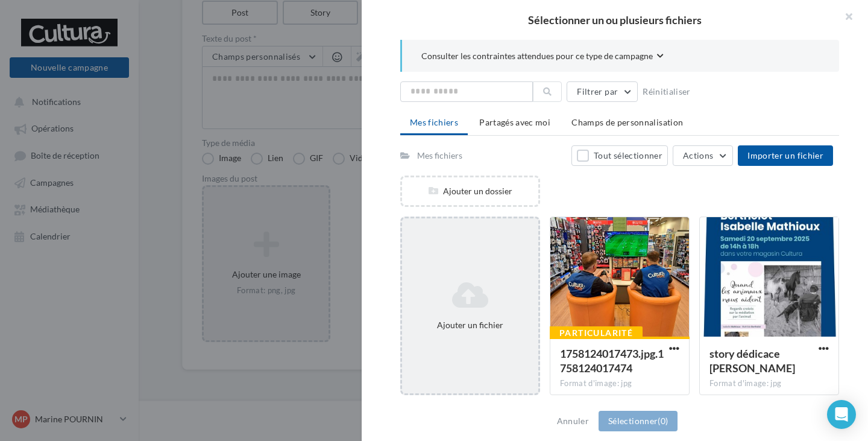 This screenshot has height=441, width=868. I want to click on button: Tout sélectionner, so click(620, 156).